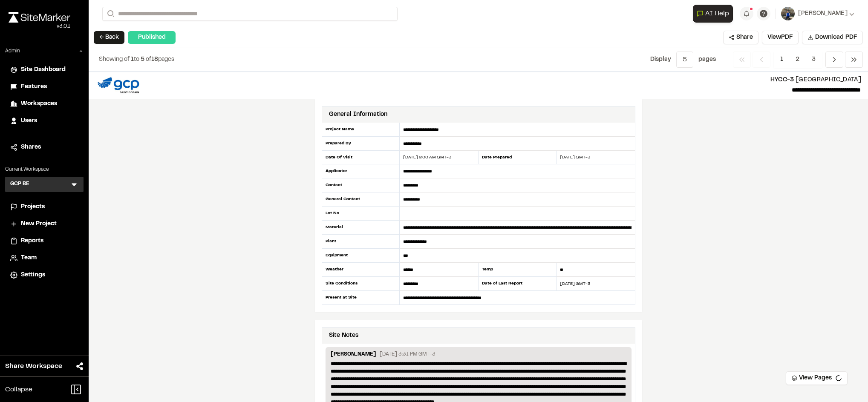 The width and height of the screenshot is (868, 402). What do you see at coordinates (360, 284) in the screenshot?
I see `div: Site Conditions` at bounding box center [360, 284].